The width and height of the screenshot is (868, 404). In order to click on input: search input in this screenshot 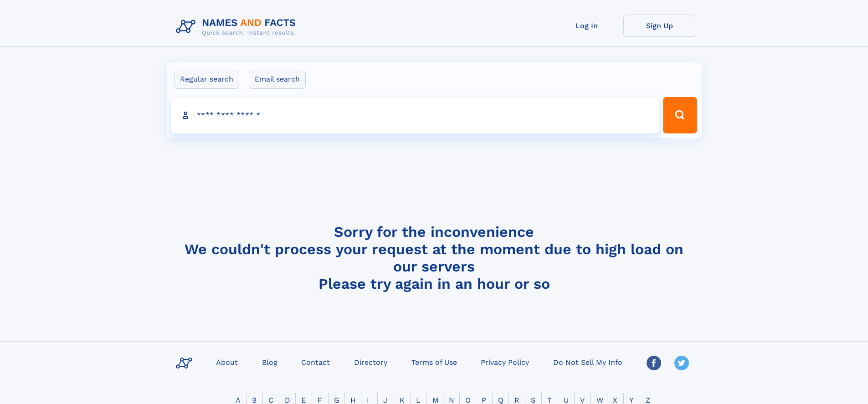, I will do `click(415, 116)`.